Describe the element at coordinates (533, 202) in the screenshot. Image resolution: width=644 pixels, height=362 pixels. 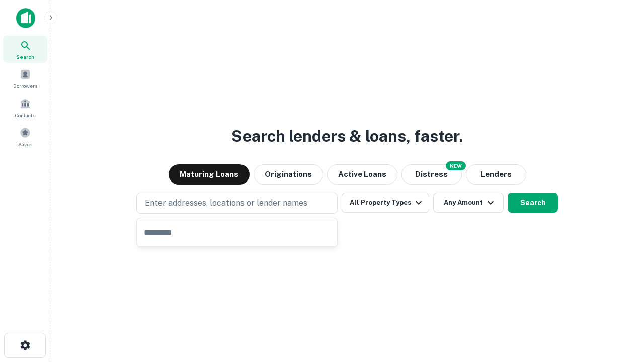
I see `button: Search` at that location.